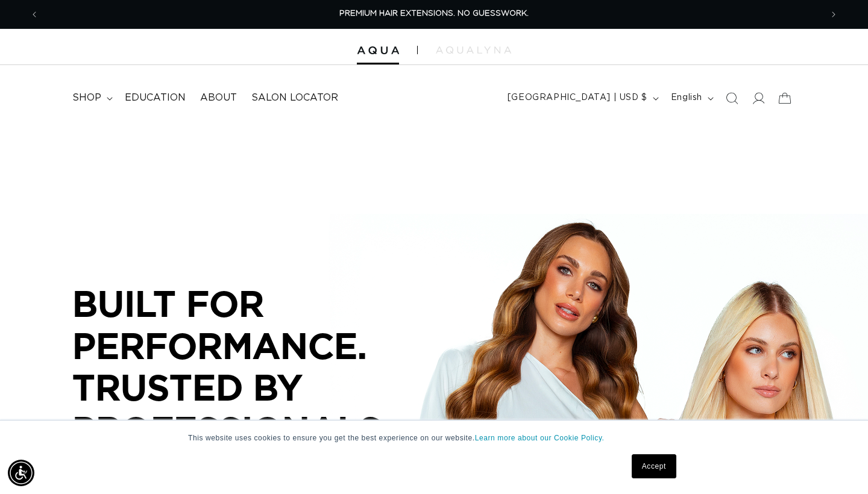 This screenshot has width=868, height=494. I want to click on span: Education, so click(155, 98).